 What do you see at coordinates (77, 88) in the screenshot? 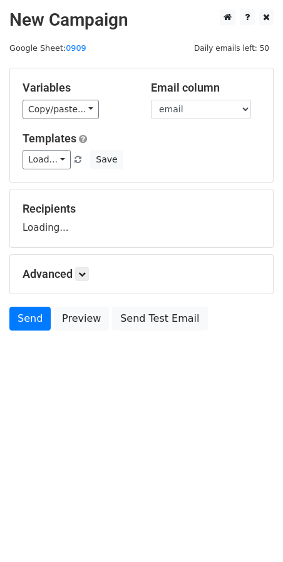
I see `h5: Variables` at bounding box center [77, 88].